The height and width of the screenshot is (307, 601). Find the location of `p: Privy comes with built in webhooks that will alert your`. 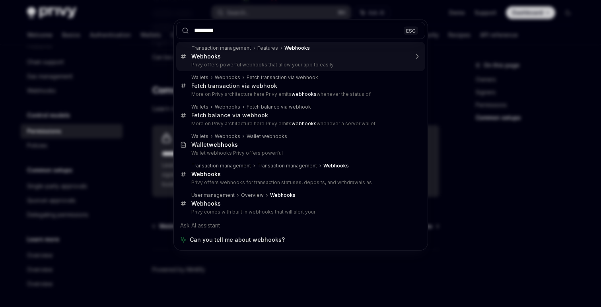

p: Privy comes with built in webhooks that will alert your is located at coordinates (300, 212).